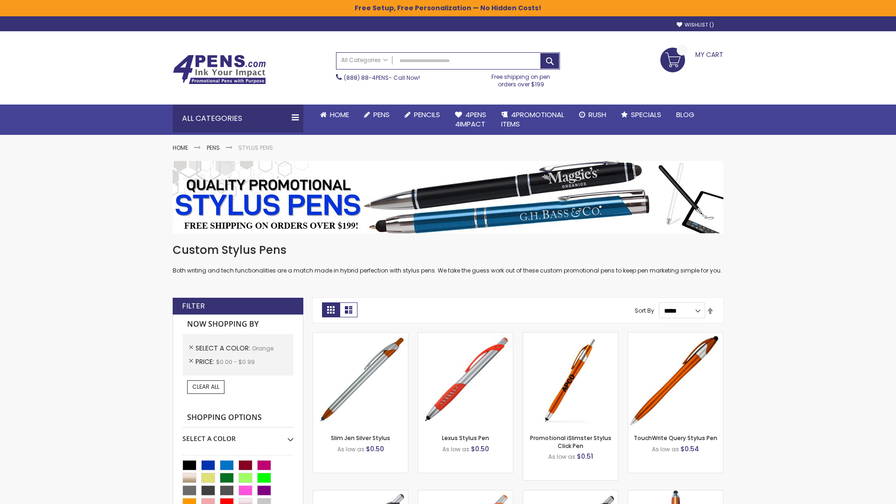 This screenshot has height=504, width=896. I want to click on span: Home, so click(339, 114).